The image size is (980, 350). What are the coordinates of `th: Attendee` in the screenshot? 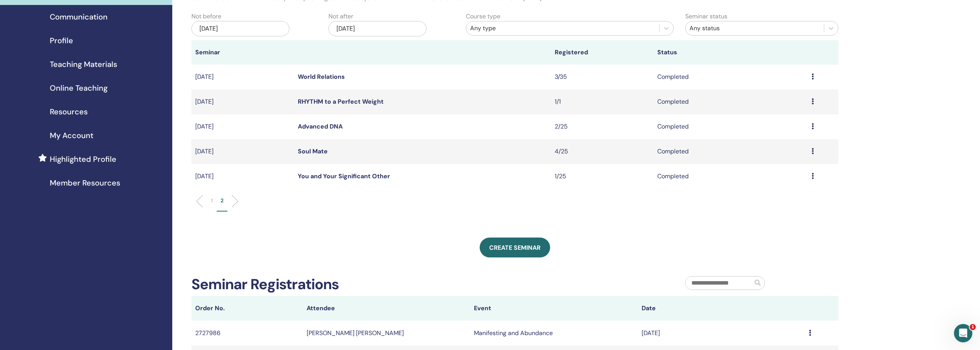 It's located at (387, 308).